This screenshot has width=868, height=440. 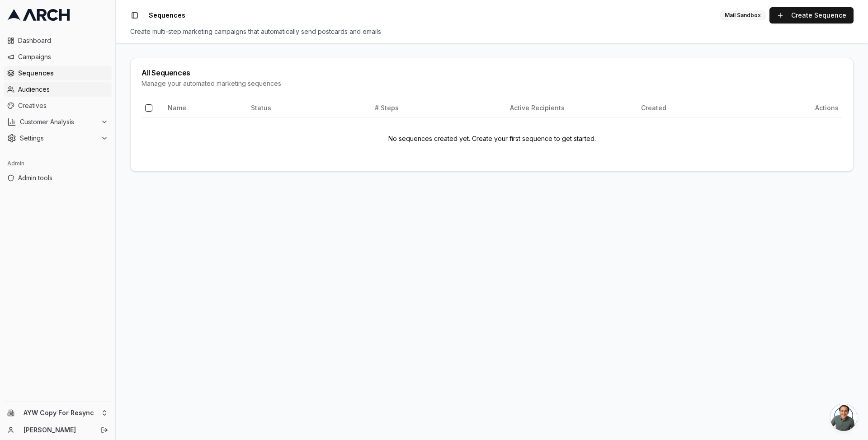 I want to click on div: Admin, so click(x=57, y=164).